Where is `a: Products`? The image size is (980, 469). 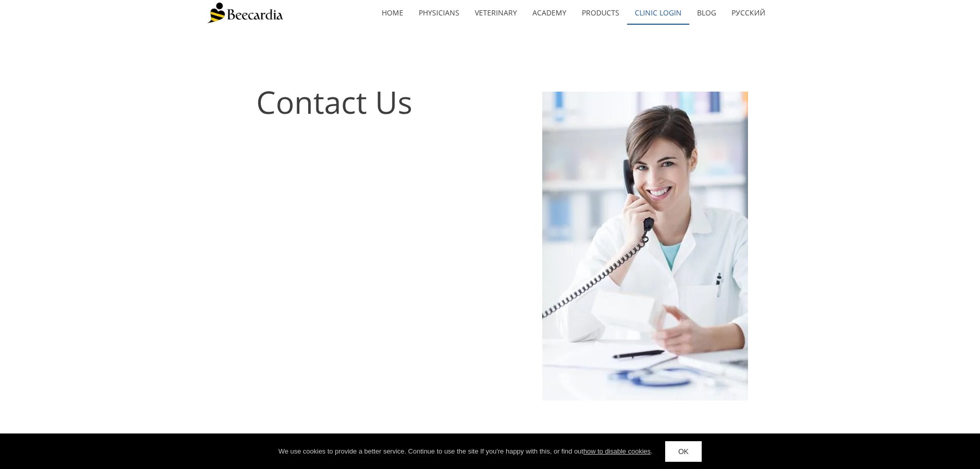
a: Products is located at coordinates (600, 13).